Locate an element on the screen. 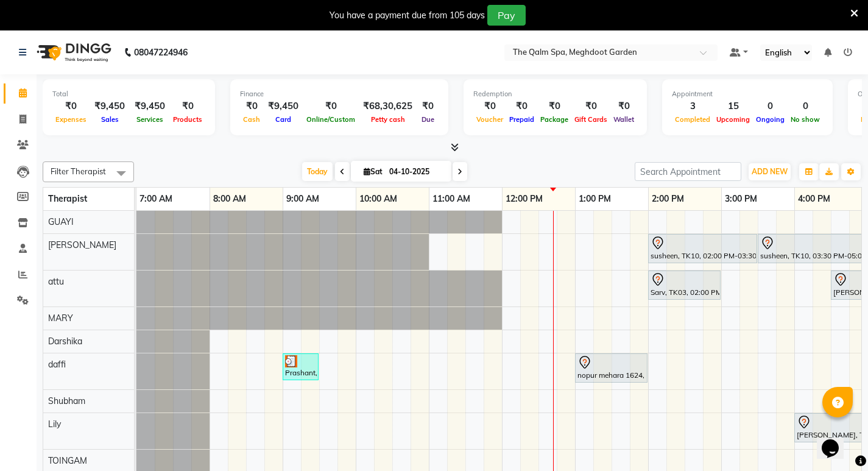  a: 10:00 AM is located at coordinates (378, 199).